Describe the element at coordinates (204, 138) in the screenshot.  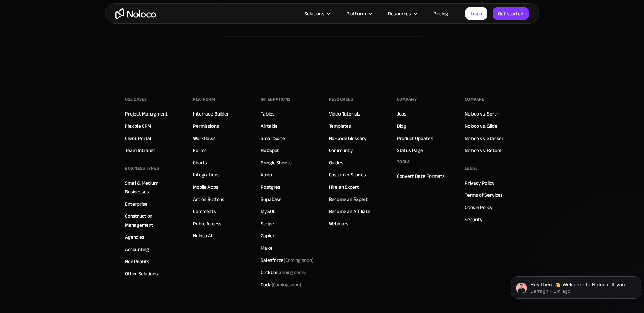
I see `a: Workflows` at that location.